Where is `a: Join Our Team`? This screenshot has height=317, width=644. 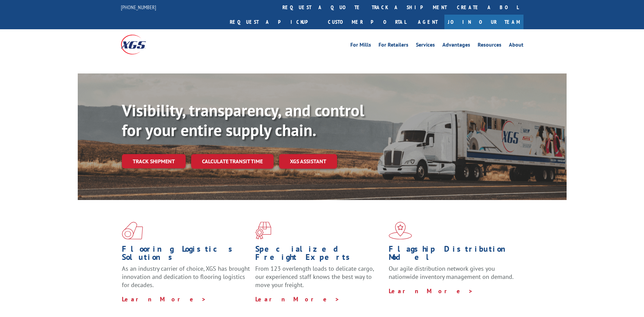
a: Join Our Team is located at coordinates (484, 22).